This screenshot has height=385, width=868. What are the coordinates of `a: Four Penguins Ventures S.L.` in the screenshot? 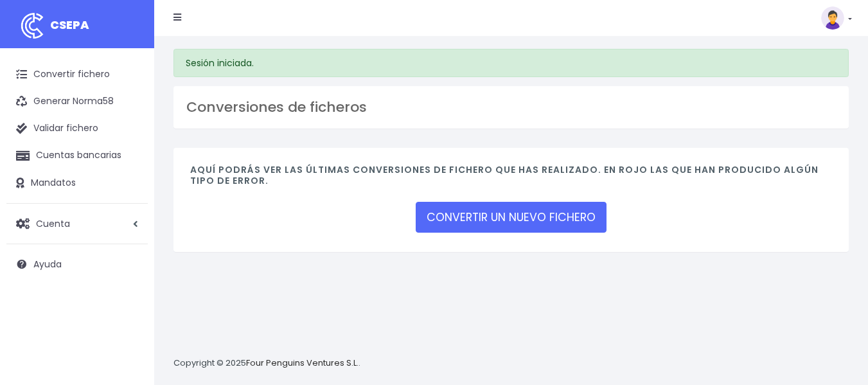 It's located at (302, 363).